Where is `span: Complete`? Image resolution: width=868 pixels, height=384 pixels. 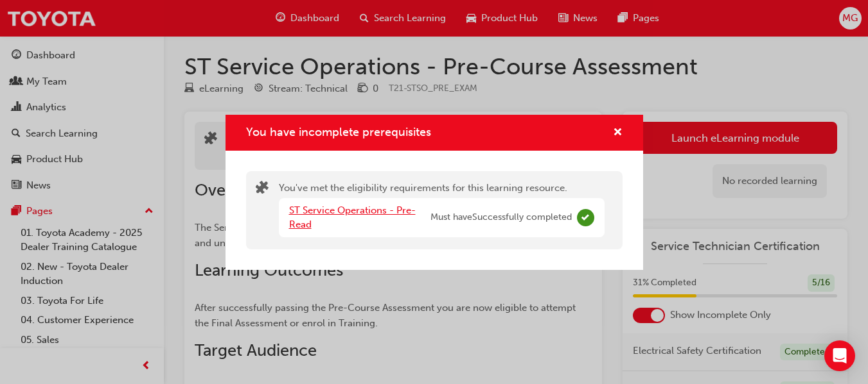
span: Complete is located at coordinates (585, 218).